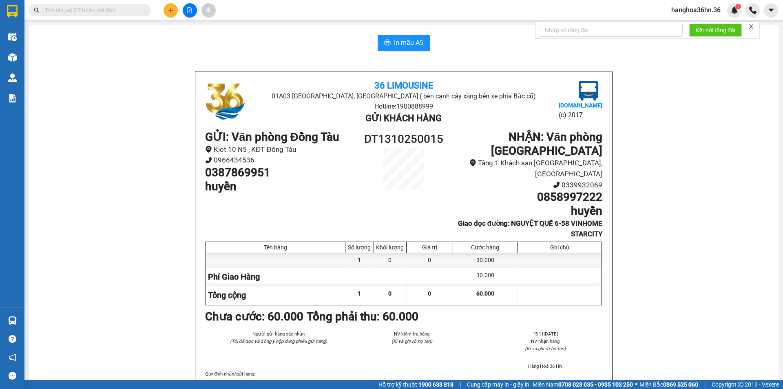 The image size is (783, 389). I want to click on button: plus, so click(170, 10).